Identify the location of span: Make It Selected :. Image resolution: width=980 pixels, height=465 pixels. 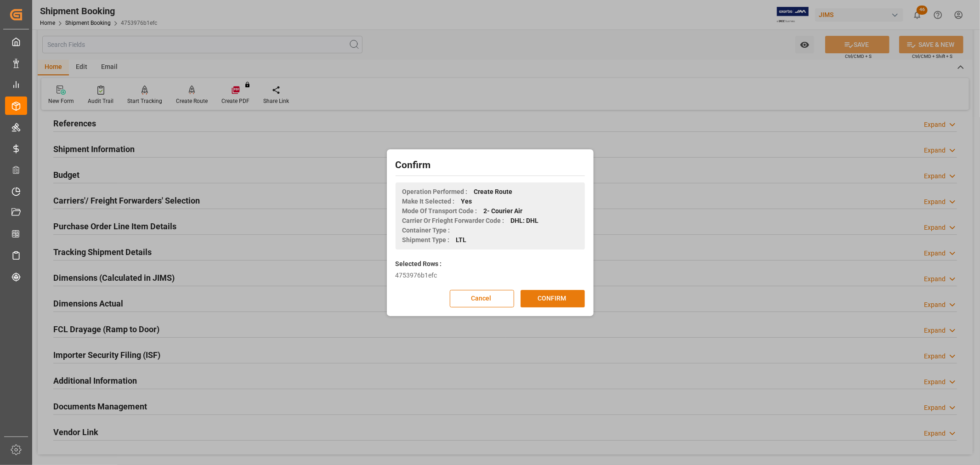
(429, 201).